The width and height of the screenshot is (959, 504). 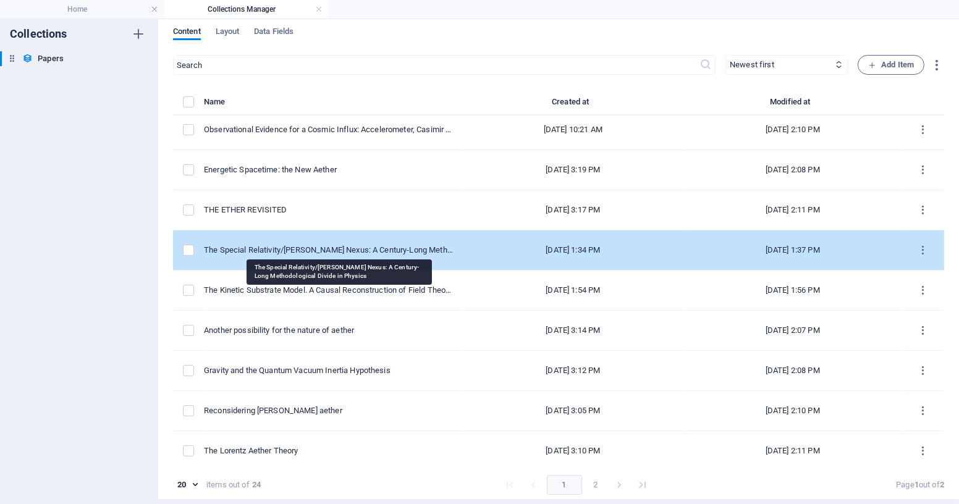 What do you see at coordinates (891, 65) in the screenshot?
I see `span: Add Item` at bounding box center [891, 65].